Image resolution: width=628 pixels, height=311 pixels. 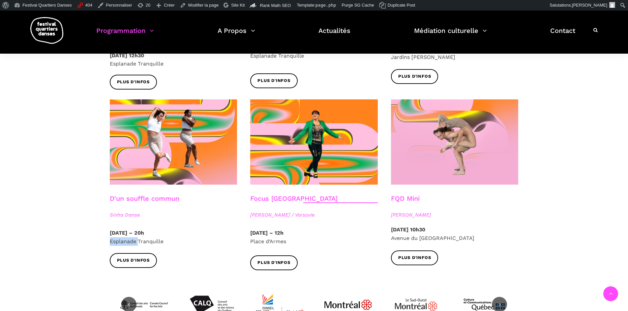 I want to click on span: Rank Math SEO, so click(x=275, y=5).